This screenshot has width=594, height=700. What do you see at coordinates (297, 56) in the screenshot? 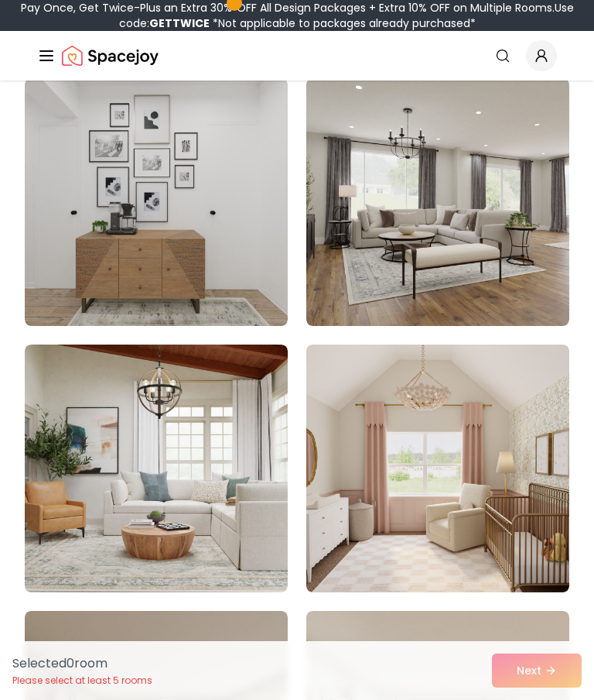
I see `nav: Global` at bounding box center [297, 56].